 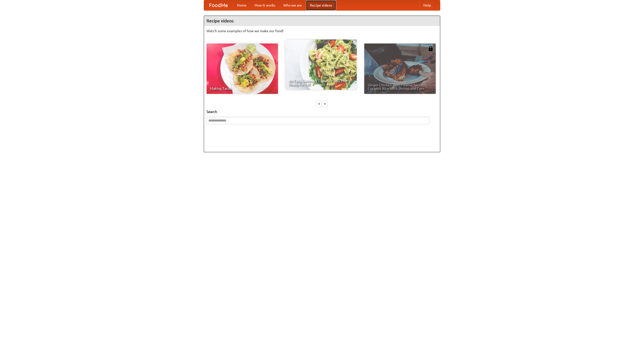 What do you see at coordinates (321, 83) in the screenshot?
I see `span: An Easy, Summery Tomato Pasta That's Ready for Fall` at bounding box center [321, 83].